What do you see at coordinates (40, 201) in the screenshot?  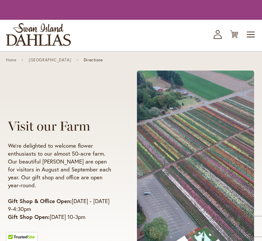 I see `strong: Gift Shop & Office Open:` at bounding box center [40, 201].